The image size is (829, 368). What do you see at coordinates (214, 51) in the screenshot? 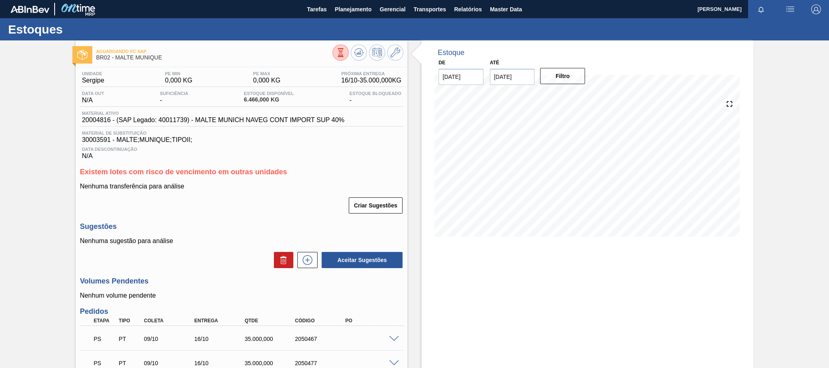
I see `span: Aguardando PC SAP` at bounding box center [214, 51].